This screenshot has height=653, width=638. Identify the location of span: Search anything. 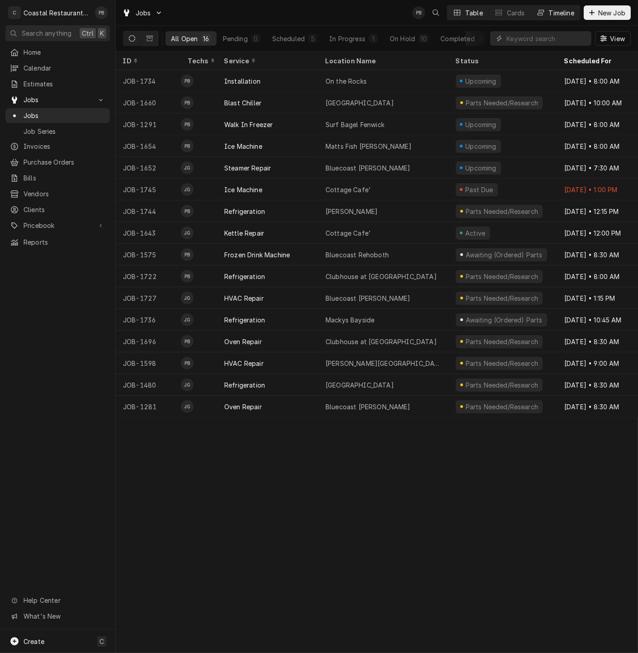
(47, 33).